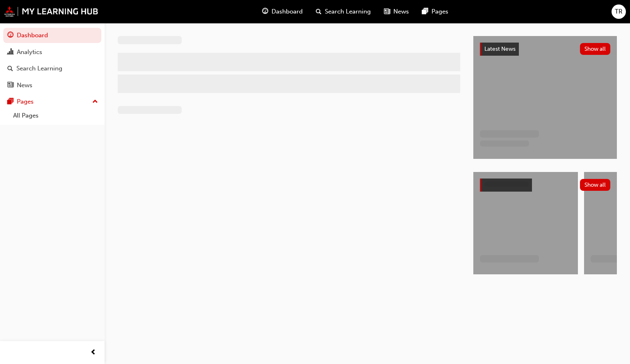 The width and height of the screenshot is (630, 364). What do you see at coordinates (25, 102) in the screenshot?
I see `div: Pages` at bounding box center [25, 102].